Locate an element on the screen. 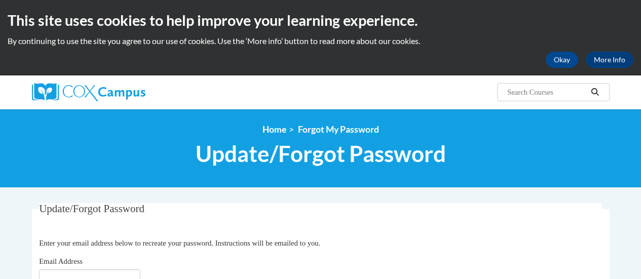 This screenshot has height=279, width=641. input: Search Courses is located at coordinates (547, 92).